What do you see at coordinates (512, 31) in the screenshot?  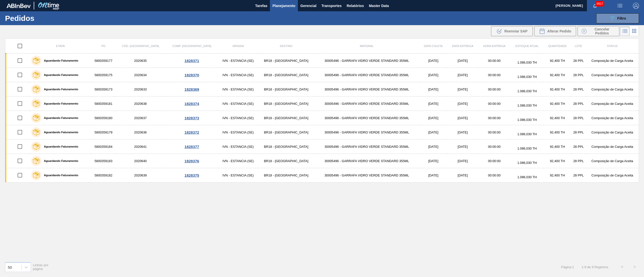 I see `div: Reenviar SAP` at bounding box center [512, 31].